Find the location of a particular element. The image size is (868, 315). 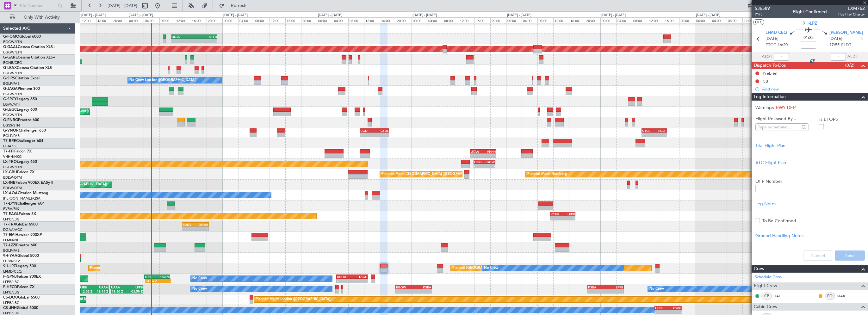

span: G-SIRS is located at coordinates (9, 79).